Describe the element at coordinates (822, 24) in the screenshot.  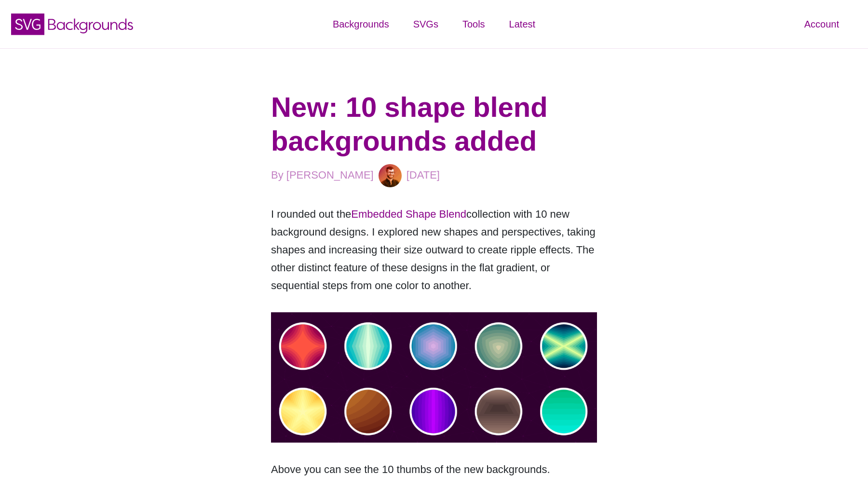
I see `a: Account` at that location.